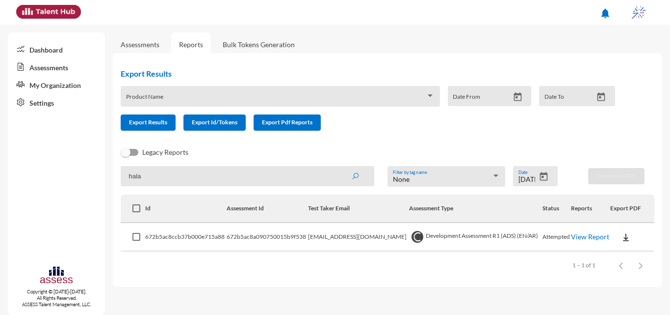  What do you see at coordinates (590, 236) in the screenshot?
I see `a: View Report` at bounding box center [590, 236].